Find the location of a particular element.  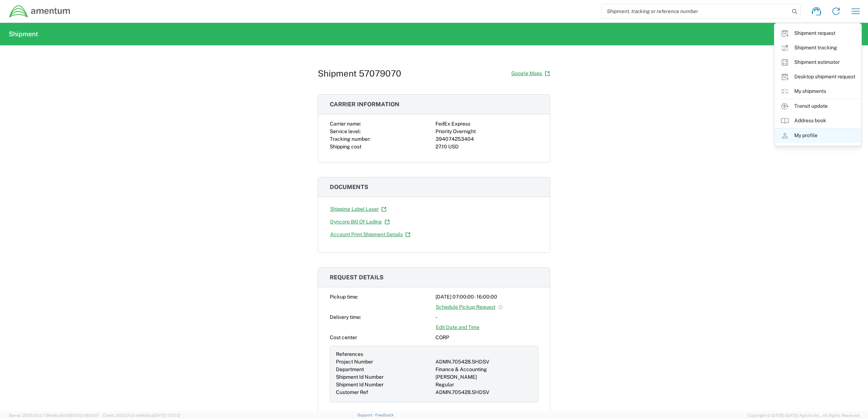

a: Dyncorp Bill Of Lading is located at coordinates (360, 222).